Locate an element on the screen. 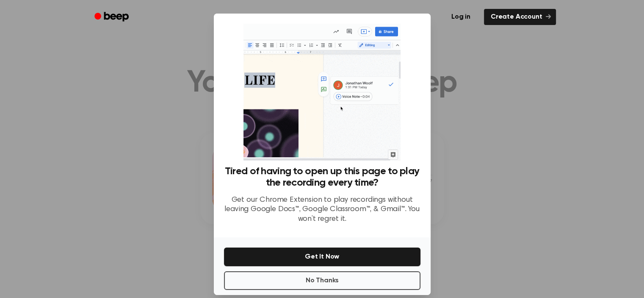 This screenshot has height=298, width=644. a: Beep is located at coordinates (112, 17).